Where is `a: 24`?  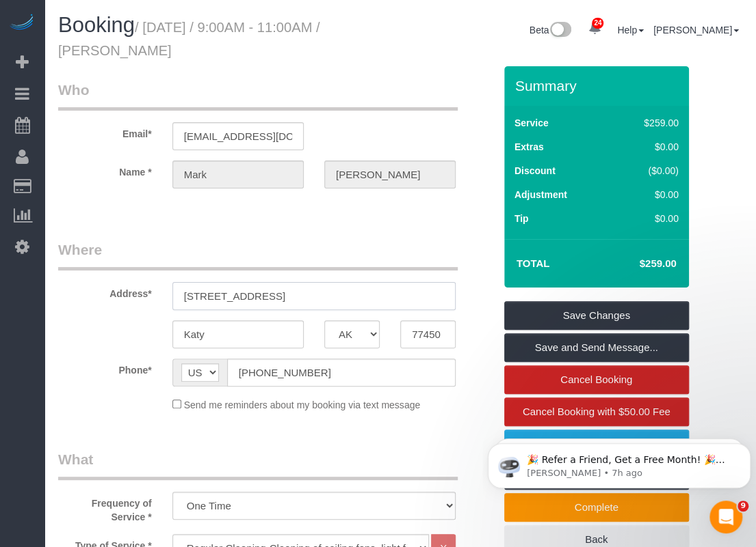
a: 24 is located at coordinates (594, 28).